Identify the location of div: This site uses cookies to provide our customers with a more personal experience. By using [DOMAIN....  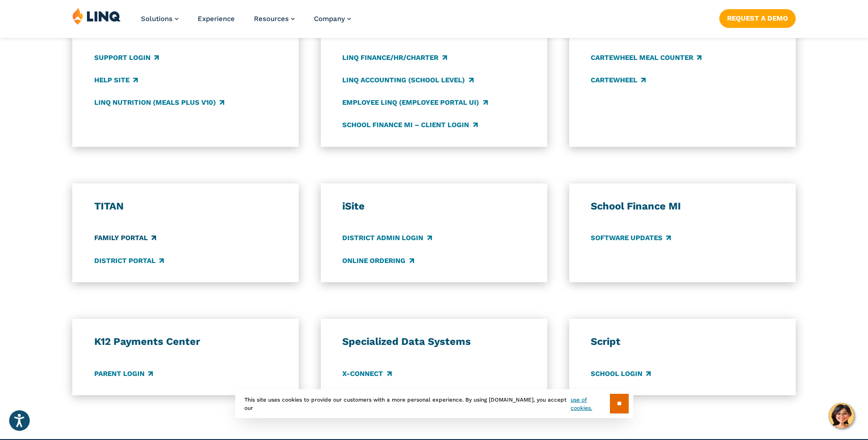
(435, 404).